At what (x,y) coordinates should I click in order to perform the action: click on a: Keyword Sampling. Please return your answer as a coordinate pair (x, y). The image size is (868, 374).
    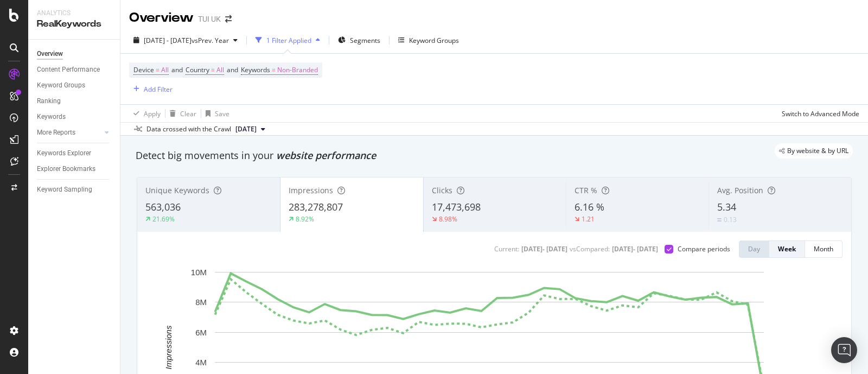
    Looking at the image, I should click on (74, 189).